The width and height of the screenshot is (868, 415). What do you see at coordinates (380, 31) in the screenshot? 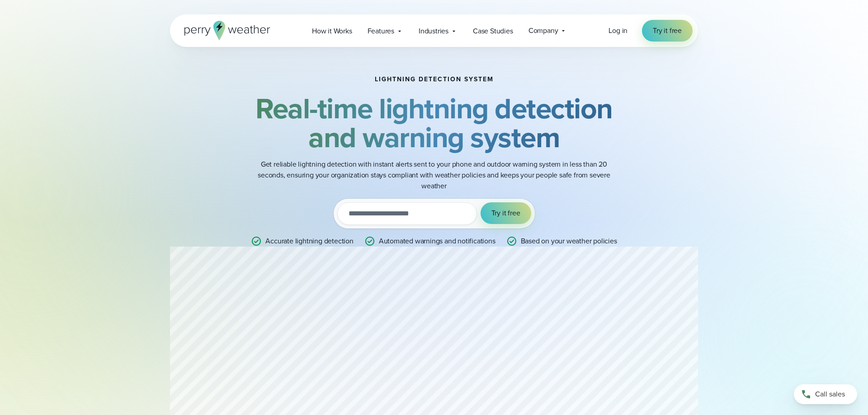
I see `span: Features` at bounding box center [380, 31].